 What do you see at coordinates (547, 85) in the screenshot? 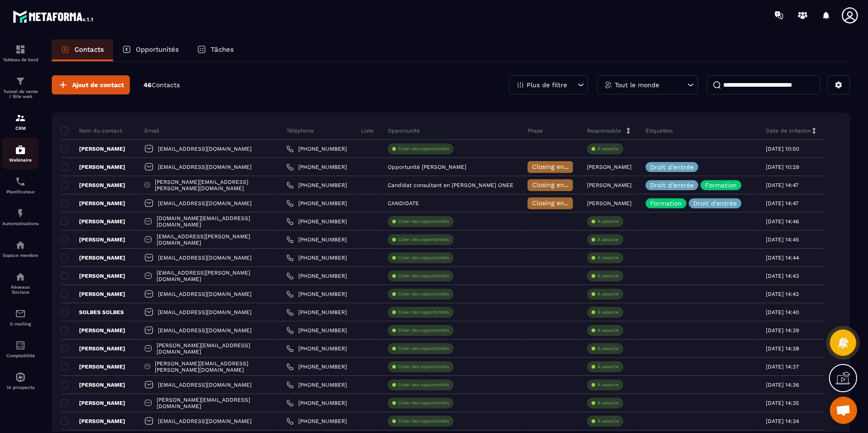
I see `p: Plus de filtre` at bounding box center [547, 85].